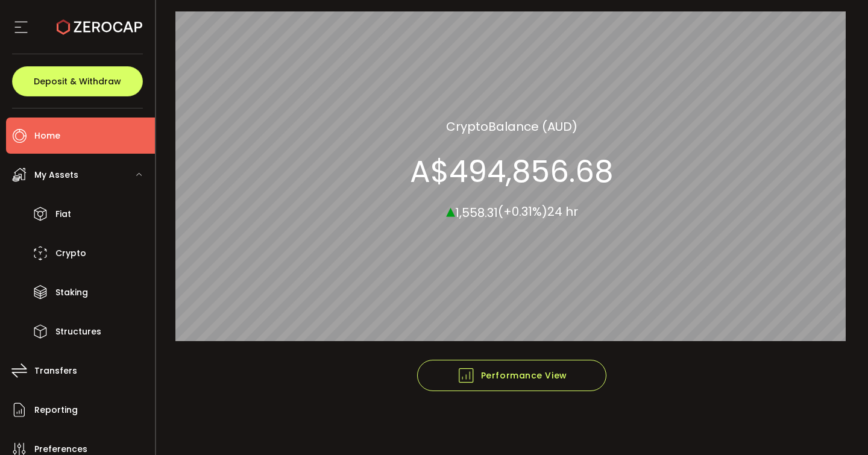  I want to click on div: Chat Widget, so click(837, 426).